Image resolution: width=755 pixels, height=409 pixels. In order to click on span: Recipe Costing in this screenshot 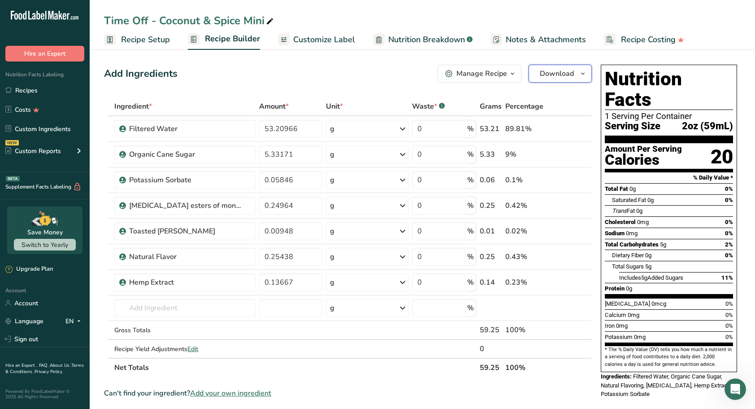, I will do `click(649, 39)`.